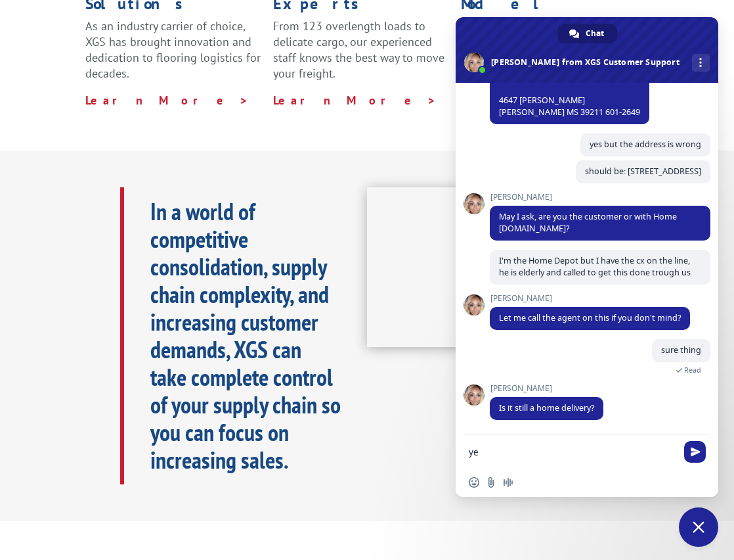 The width and height of the screenshot is (734, 560). Describe the element at coordinates (693, 370) in the screenshot. I see `span: Read` at that location.